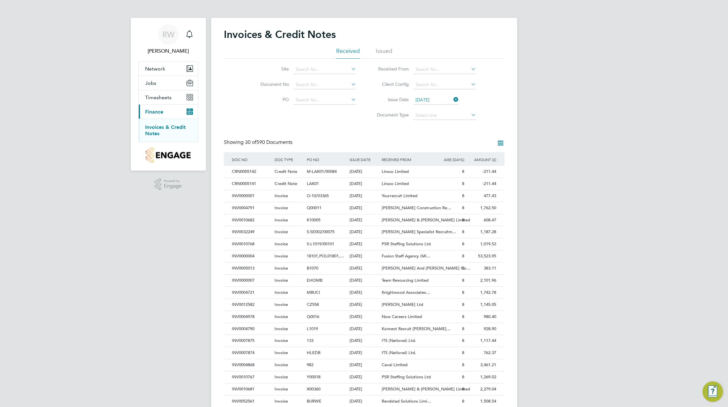 The width and height of the screenshot is (728, 407). What do you see at coordinates (252, 353) in the screenshot?
I see `div: INV0007874` at bounding box center [252, 353].